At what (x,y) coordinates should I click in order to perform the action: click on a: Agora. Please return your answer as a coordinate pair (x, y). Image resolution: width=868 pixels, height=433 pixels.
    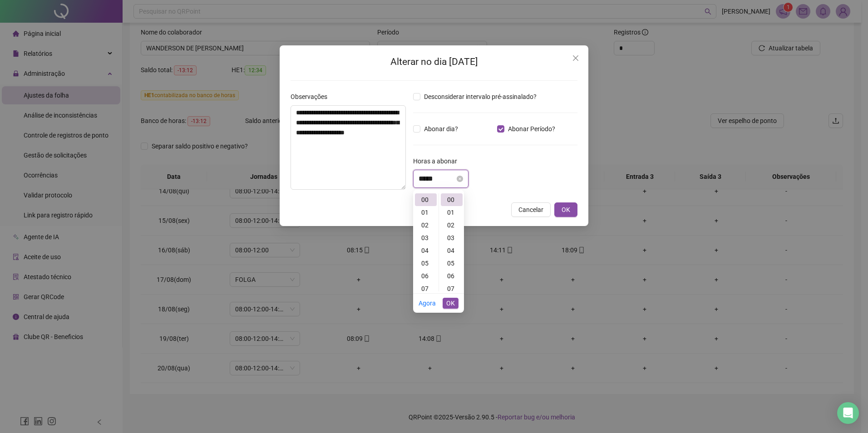
    Looking at the image, I should click on (427, 303).